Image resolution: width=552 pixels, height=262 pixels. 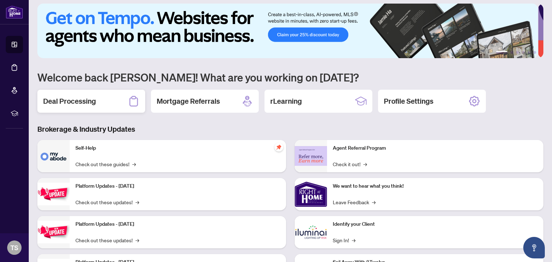 I want to click on button: 5, so click(x=529, y=52).